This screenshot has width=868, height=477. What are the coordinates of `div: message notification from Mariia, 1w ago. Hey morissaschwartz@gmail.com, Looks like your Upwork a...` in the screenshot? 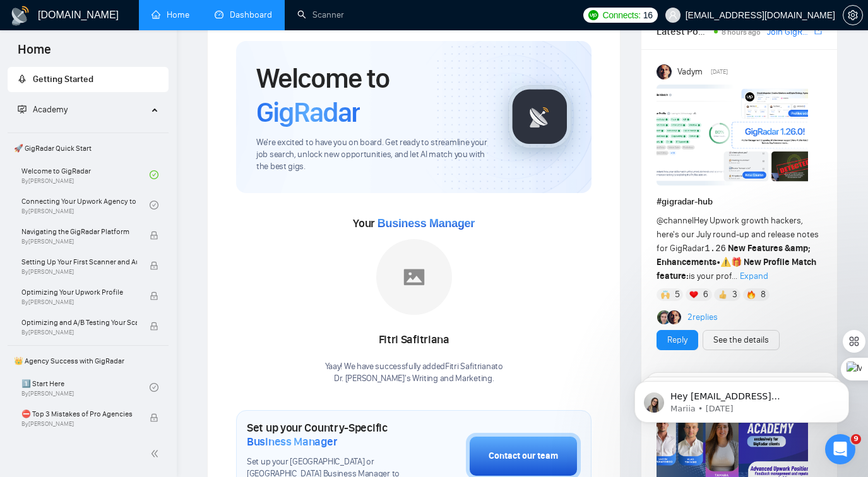 It's located at (126, 48).